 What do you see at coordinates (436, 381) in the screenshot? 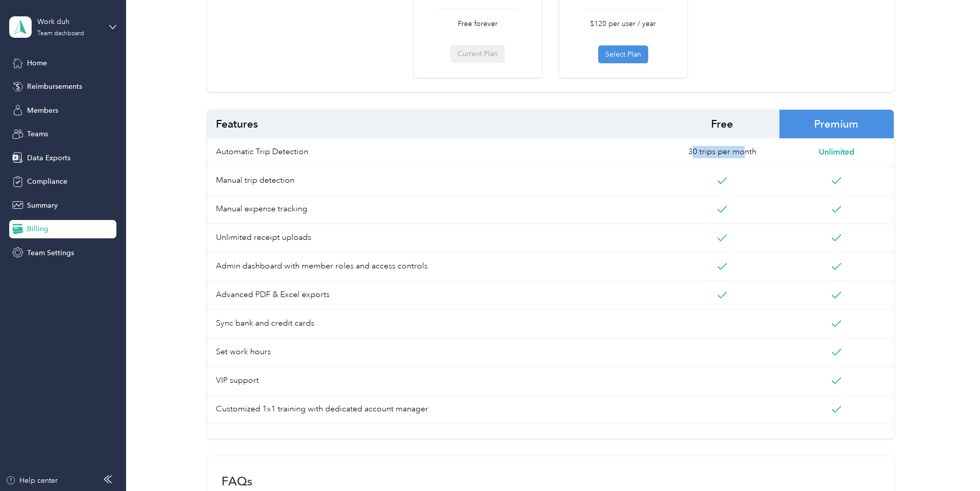
I see `span: VIP support` at bounding box center [436, 381].